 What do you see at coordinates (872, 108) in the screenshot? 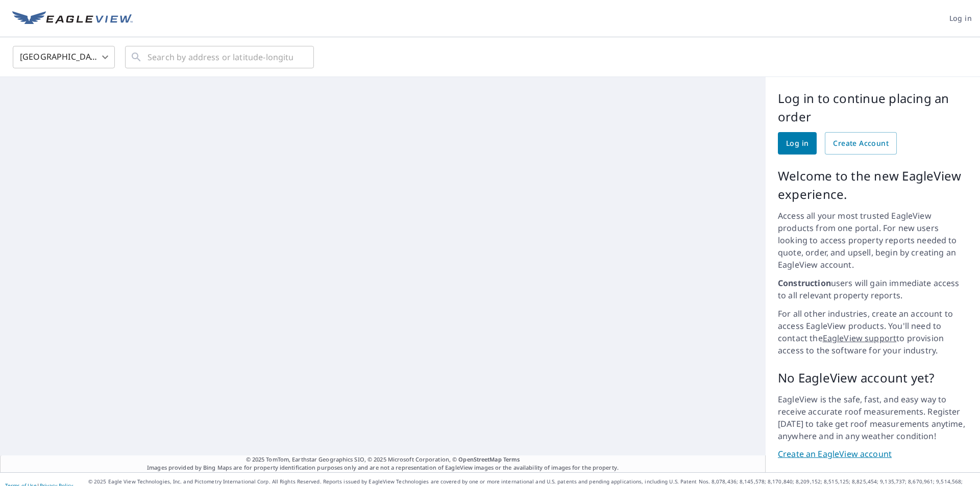
I see `p: Log in to continue placing an order` at bounding box center [872, 108].